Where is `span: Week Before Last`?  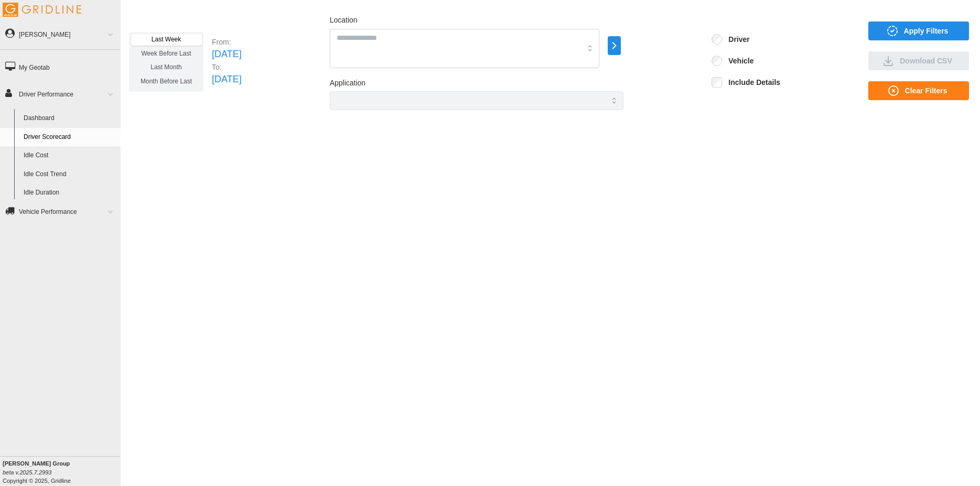
span: Week Before Last is located at coordinates (166, 53).